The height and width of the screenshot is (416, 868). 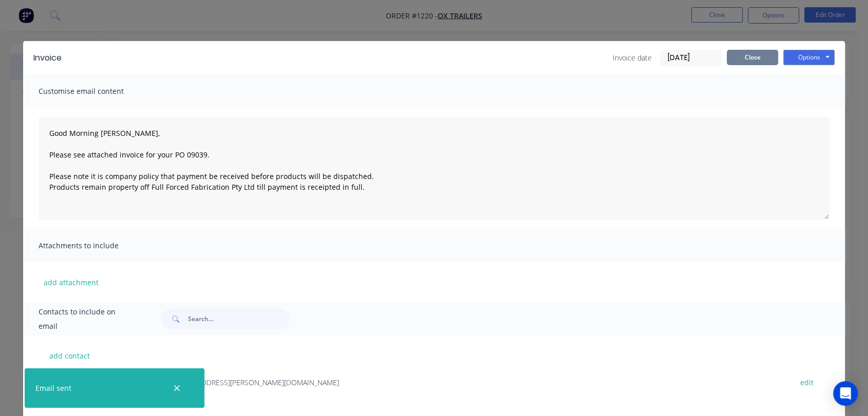 I want to click on button: add attachment, so click(x=71, y=283).